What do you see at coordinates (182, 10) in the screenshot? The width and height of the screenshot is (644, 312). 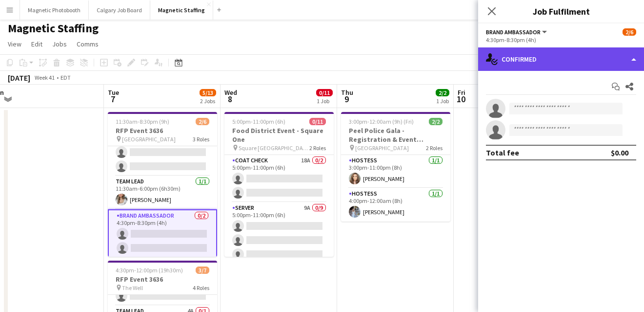 I see `button: Magnetic Staffing` at bounding box center [182, 10].